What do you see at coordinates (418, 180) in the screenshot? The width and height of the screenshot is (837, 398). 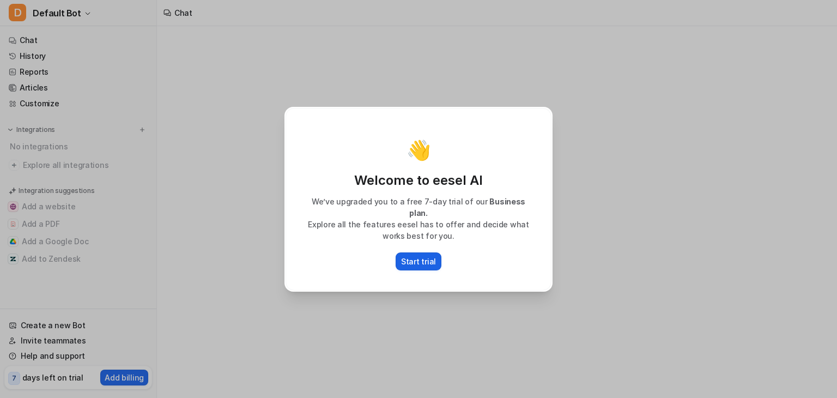 I see `p: Welcome to eesel AI` at bounding box center [418, 180].